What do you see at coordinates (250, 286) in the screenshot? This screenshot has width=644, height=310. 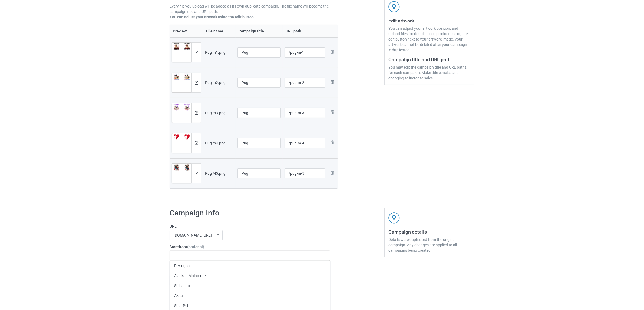 I see `div: Shiba Inu` at bounding box center [250, 286].